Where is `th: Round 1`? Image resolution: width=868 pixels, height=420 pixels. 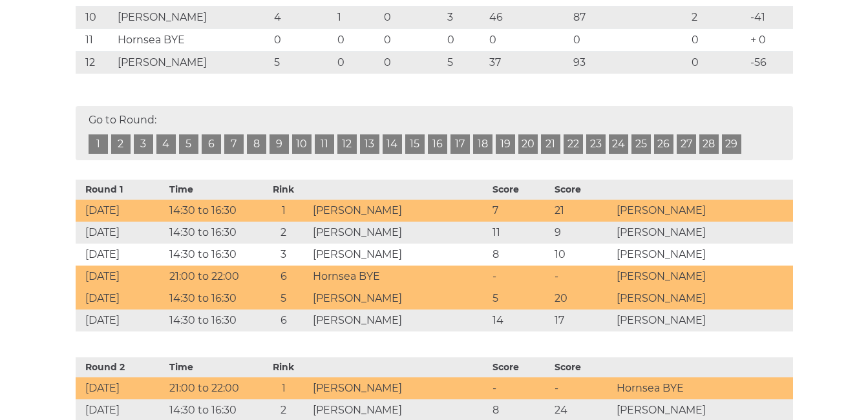
th: Round 1 is located at coordinates (121, 189).